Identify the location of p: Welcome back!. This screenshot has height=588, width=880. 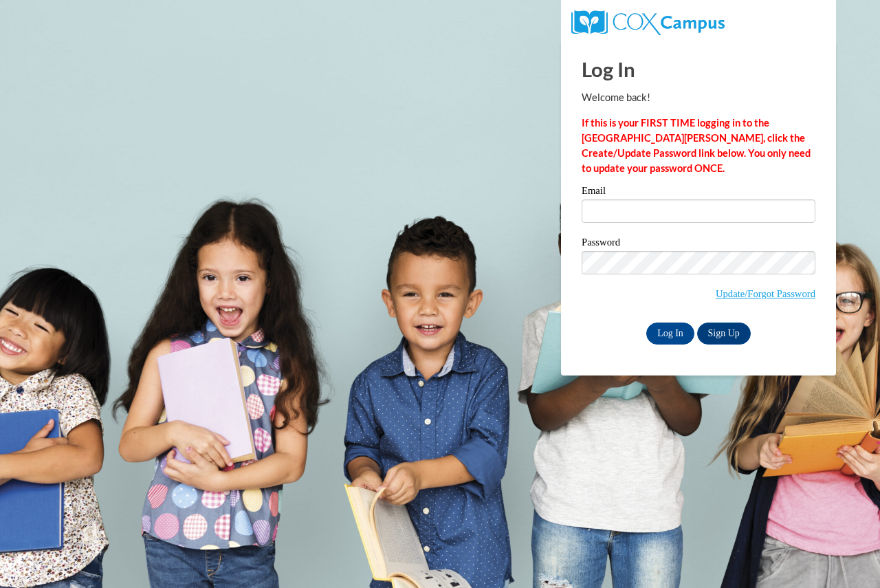
(699, 98).